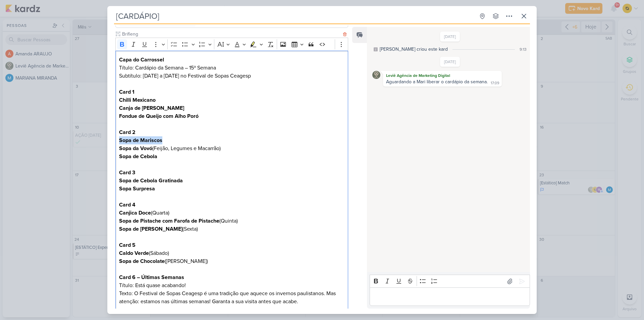 The width and height of the screenshot is (644, 320). What do you see at coordinates (158, 116) in the screenshot?
I see `strong: Fondue de Queijo com Alho Poró` at bounding box center [158, 116].